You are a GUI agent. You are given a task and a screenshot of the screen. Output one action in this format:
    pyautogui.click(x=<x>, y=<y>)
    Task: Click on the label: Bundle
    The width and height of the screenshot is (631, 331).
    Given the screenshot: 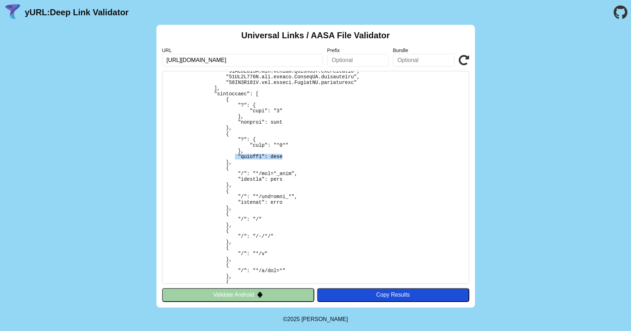 What is the action you would take?
    pyautogui.click(x=424, y=50)
    